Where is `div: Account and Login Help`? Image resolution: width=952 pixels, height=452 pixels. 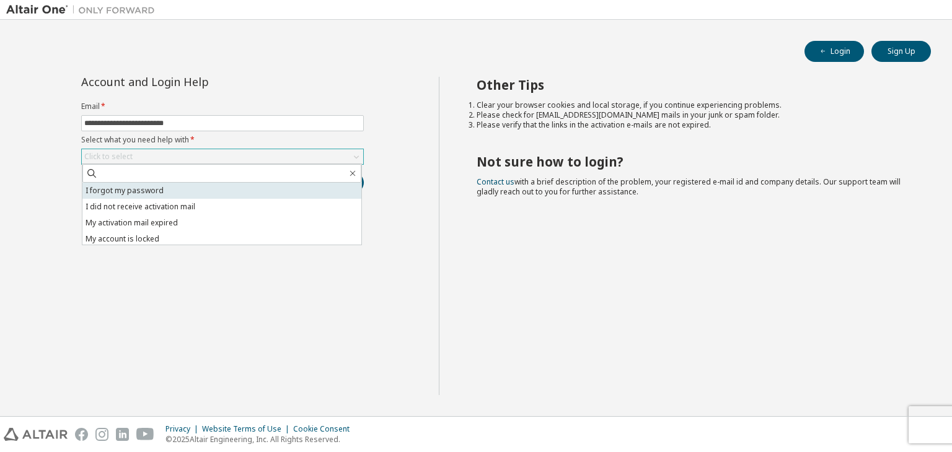 div: Account and Login Help is located at coordinates (194, 82).